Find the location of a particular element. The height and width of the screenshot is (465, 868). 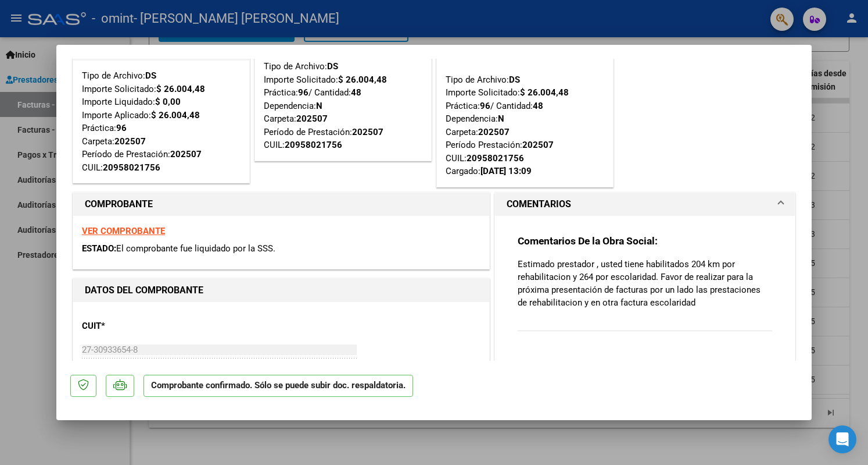

a: VER COMPROBANTE is located at coordinates (123, 231).